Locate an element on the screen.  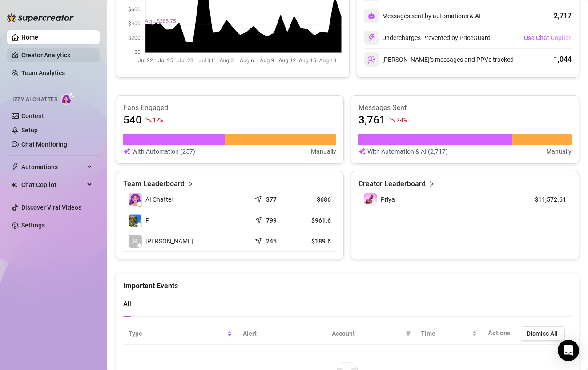
span: Dismiss All is located at coordinates (542, 334).